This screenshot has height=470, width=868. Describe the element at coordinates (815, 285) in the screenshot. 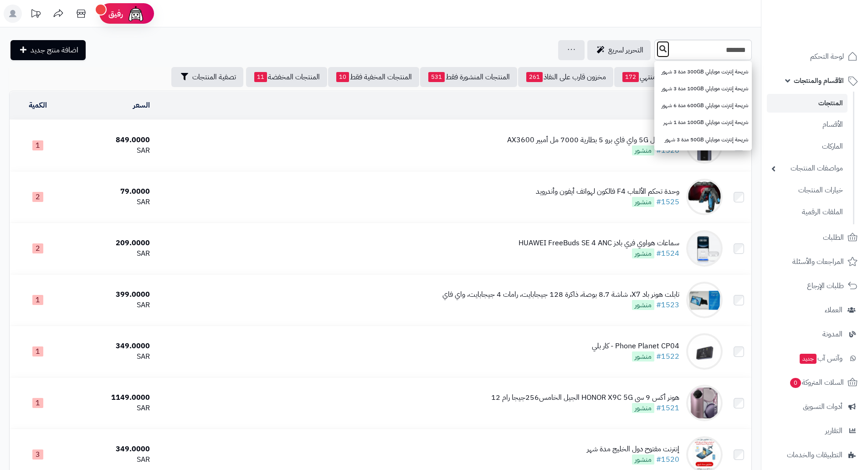

I see `a: طلبات الإرجاع` at that location.